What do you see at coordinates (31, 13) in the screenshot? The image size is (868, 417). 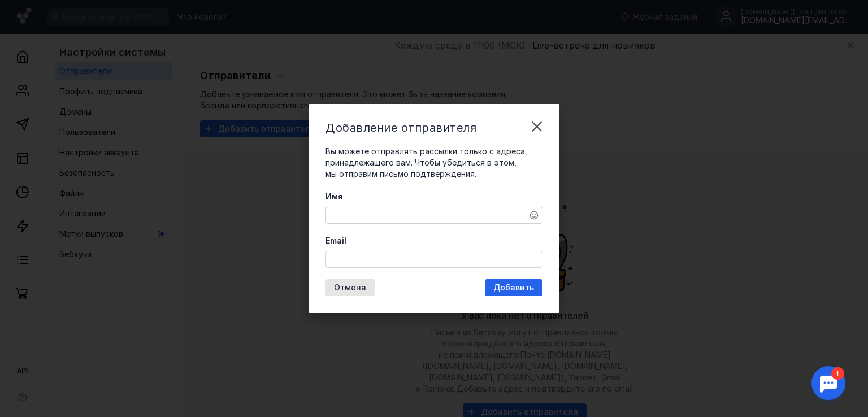 I see `div: 1` at bounding box center [31, 13].